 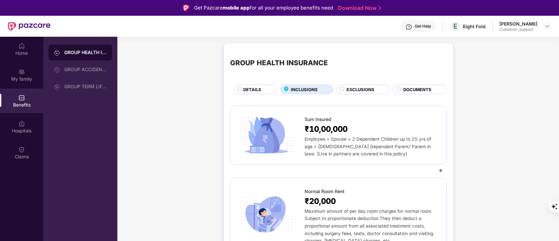 I want to click on img: New Pazcare Logo, so click(x=29, y=26).